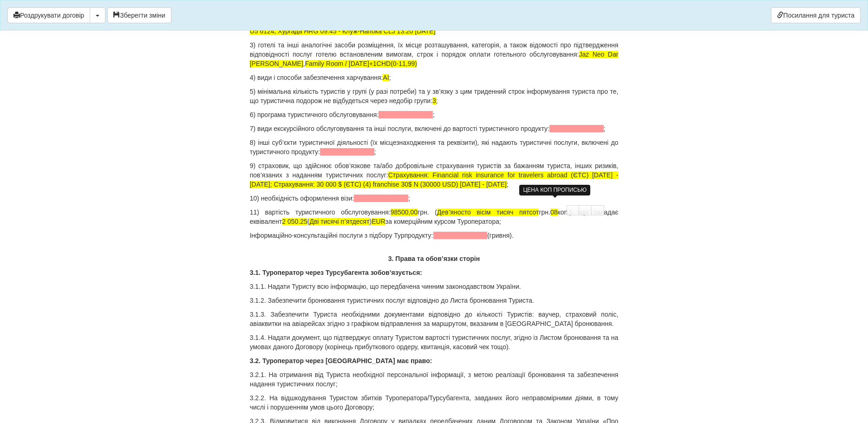 Image resolution: width=868 pixels, height=423 pixels. Describe the element at coordinates (434, 115) in the screenshot. I see `p: 6) програма туристичного обслуговування: ;` at that location.